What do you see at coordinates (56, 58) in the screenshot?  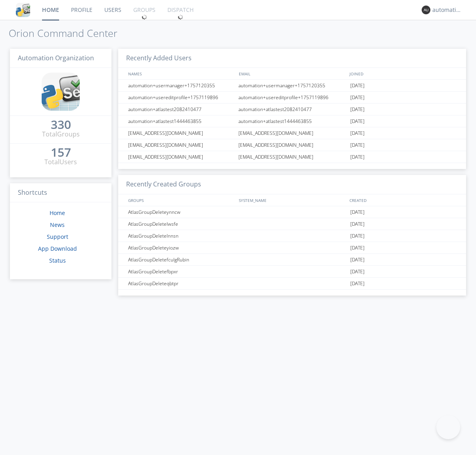 I see `span: Automation Organization` at bounding box center [56, 58].